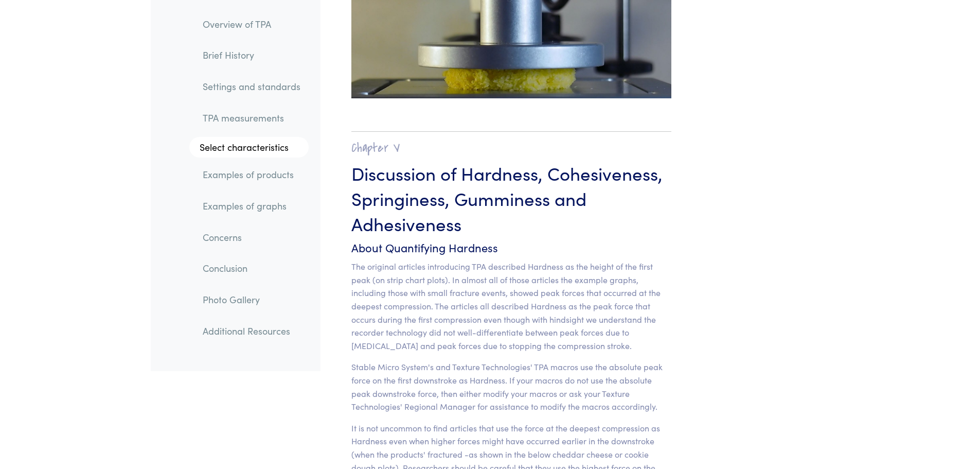 The image size is (980, 469). Describe the element at coordinates (251, 237) in the screenshot. I see `a: Concerns` at that location.